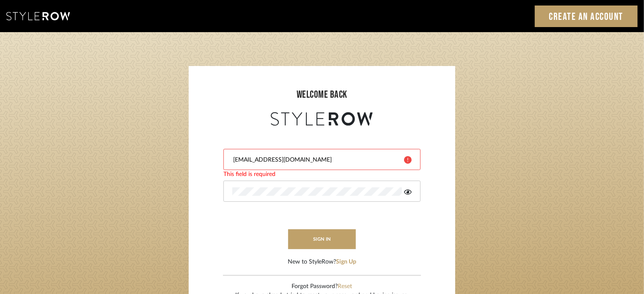  I want to click on div: This field is required, so click(322, 174).